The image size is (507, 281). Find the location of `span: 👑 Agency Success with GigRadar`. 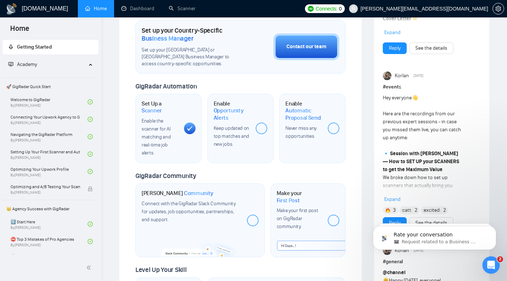

span: 👑 Agency Success with GigRadar is located at coordinates (50, 209).